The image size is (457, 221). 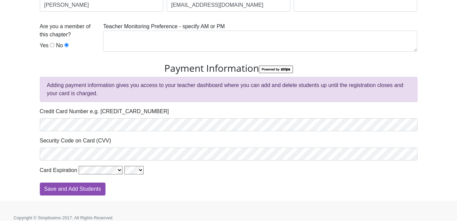 I want to click on label: Are you a member of this chapter?, so click(x=70, y=31).